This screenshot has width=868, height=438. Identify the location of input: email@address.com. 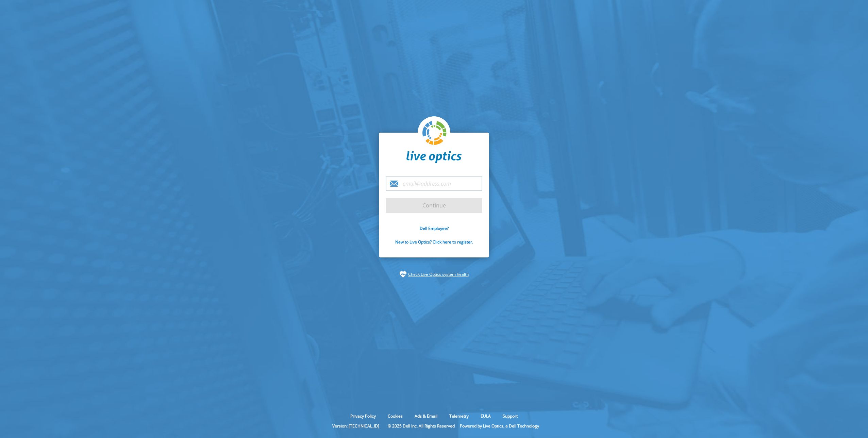
(434, 184).